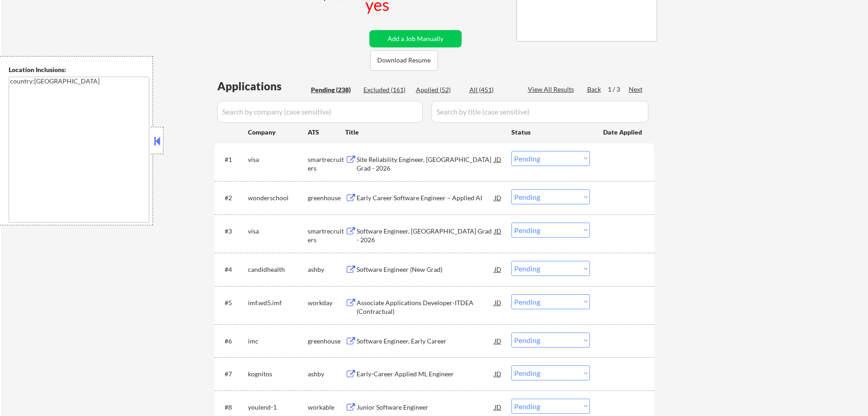 This screenshot has width=868, height=416. I want to click on div: Excluded (161), so click(386, 90).